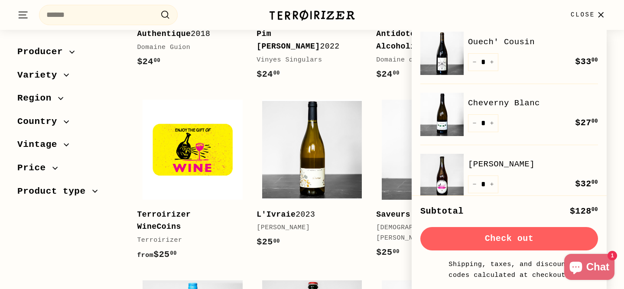 This screenshot has height=289, width=624. What do you see at coordinates (586, 123) in the screenshot?
I see `span: $27` at bounding box center [586, 123].